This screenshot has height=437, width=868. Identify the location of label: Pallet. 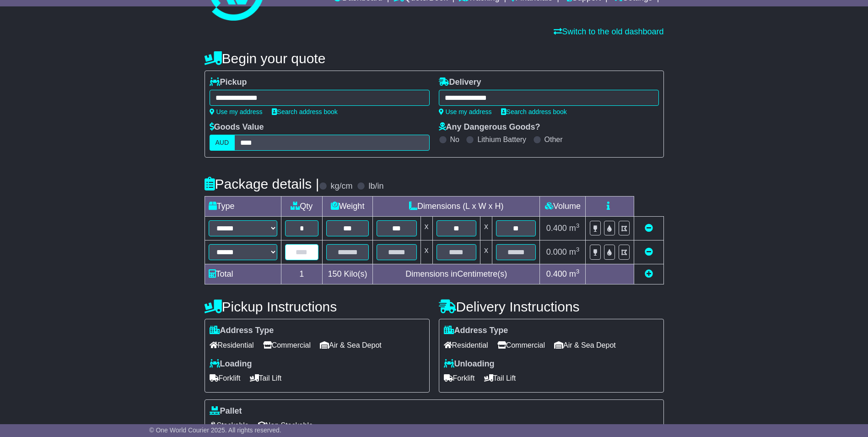
(226, 411).